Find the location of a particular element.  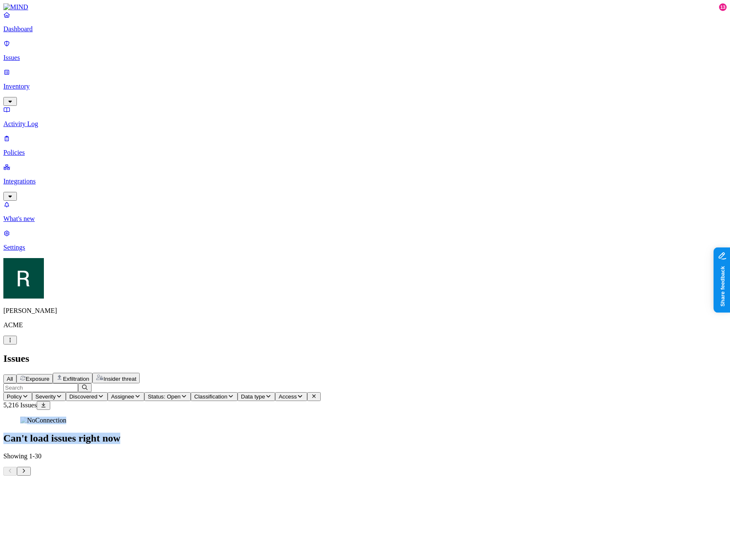

a: MIND is located at coordinates (365, 7).